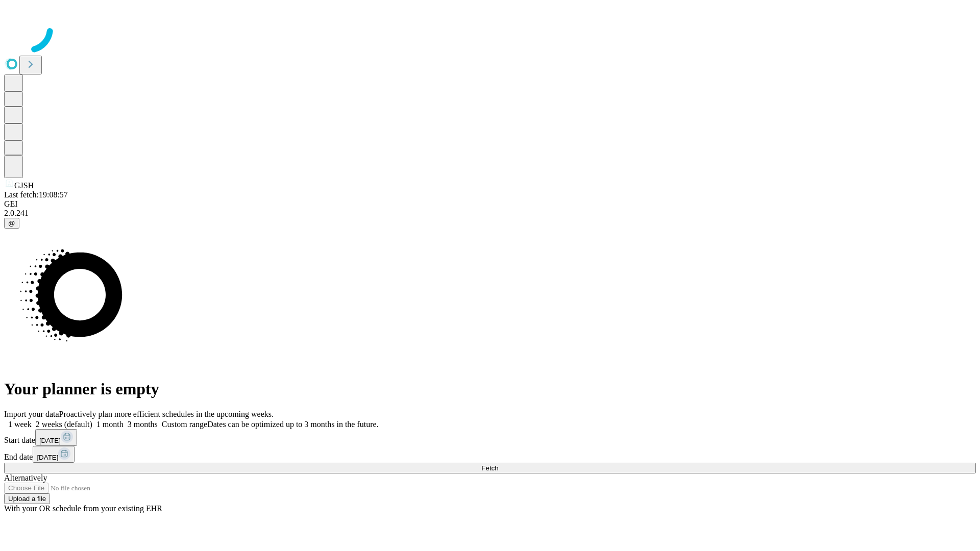 The width and height of the screenshot is (980, 551). Describe the element at coordinates (490, 438) in the screenshot. I see `div: Start date` at that location.